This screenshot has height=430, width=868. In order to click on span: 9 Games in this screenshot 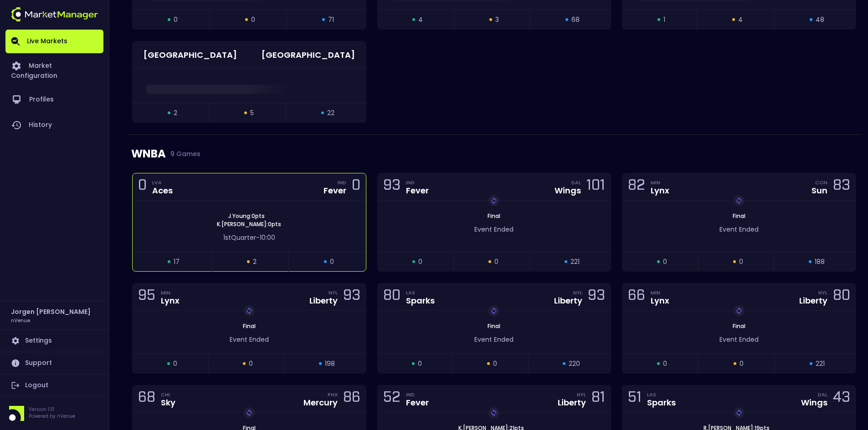, I will do `click(183, 154)`.